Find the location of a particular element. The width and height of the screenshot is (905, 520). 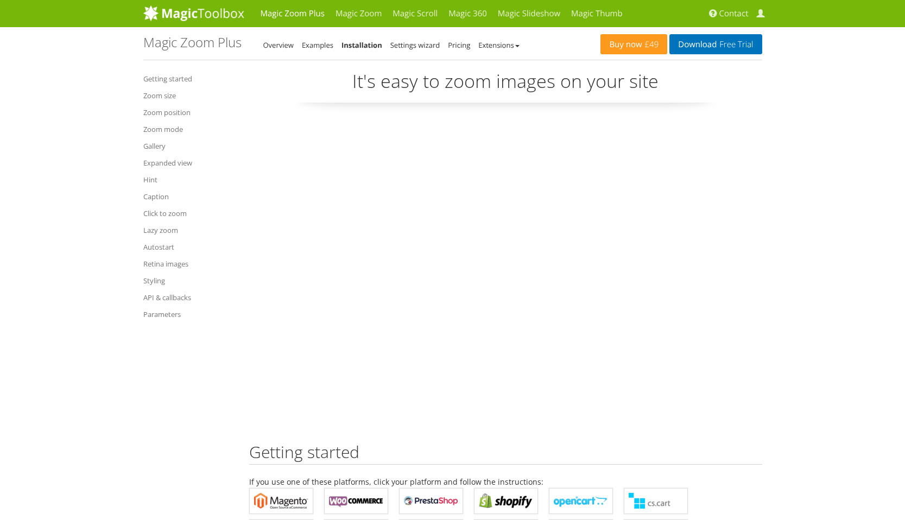

a: Magic Zoom Plus for Magento is located at coordinates (281, 501).